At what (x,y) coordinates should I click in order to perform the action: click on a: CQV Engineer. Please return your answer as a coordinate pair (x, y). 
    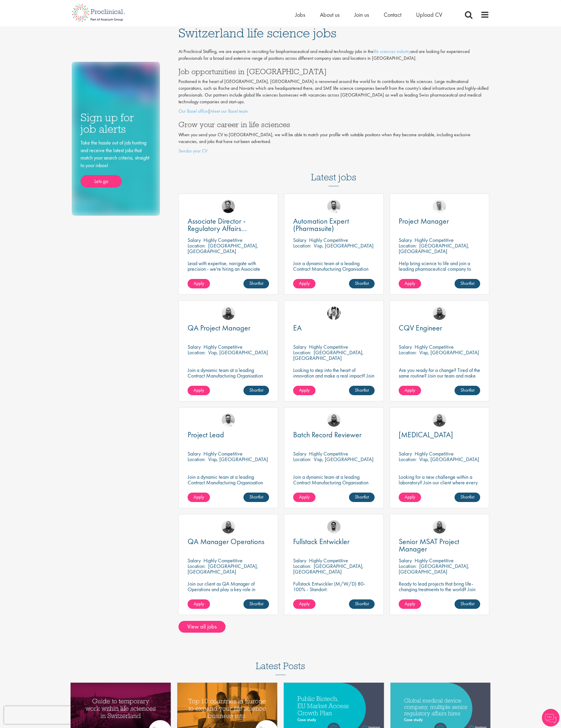
    Looking at the image, I should click on (439, 328).